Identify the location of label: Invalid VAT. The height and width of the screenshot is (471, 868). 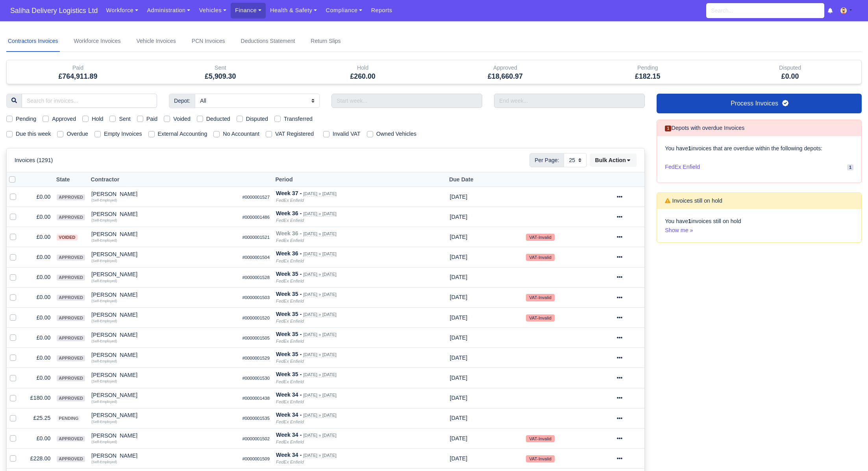
(347, 134).